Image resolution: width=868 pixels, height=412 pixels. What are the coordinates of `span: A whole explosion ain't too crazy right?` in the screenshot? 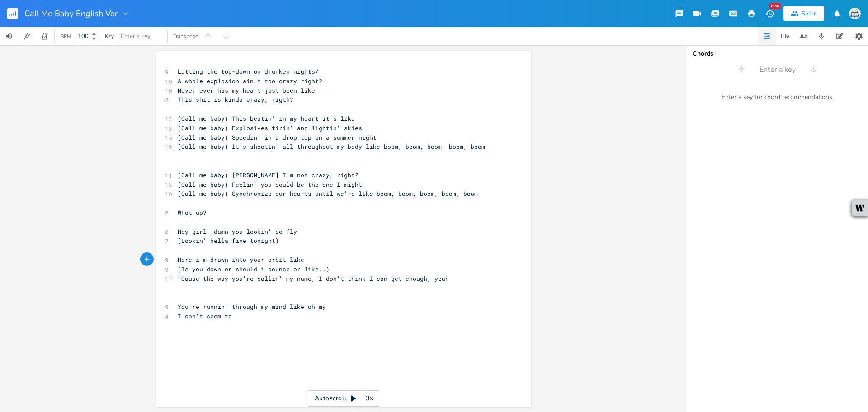 It's located at (250, 81).